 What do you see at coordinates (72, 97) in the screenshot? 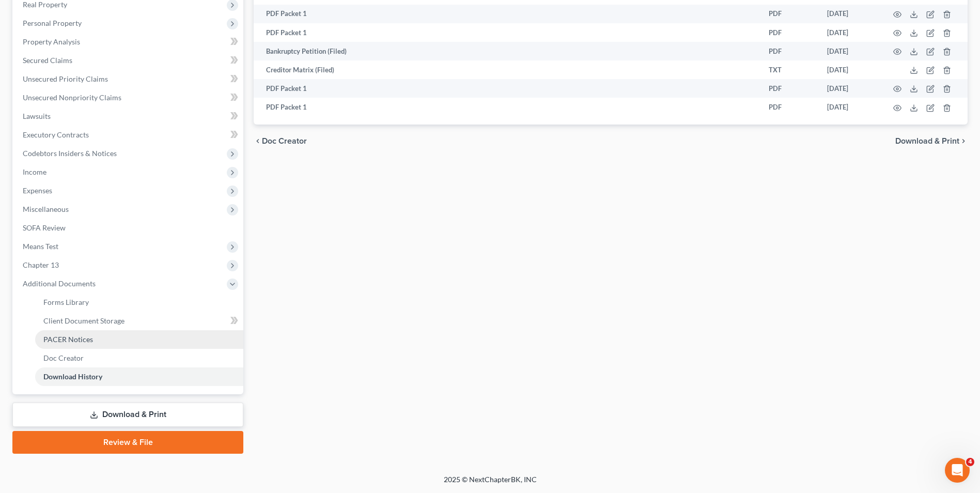
I see `span: Unsecured Nonpriority Claims` at bounding box center [72, 97].